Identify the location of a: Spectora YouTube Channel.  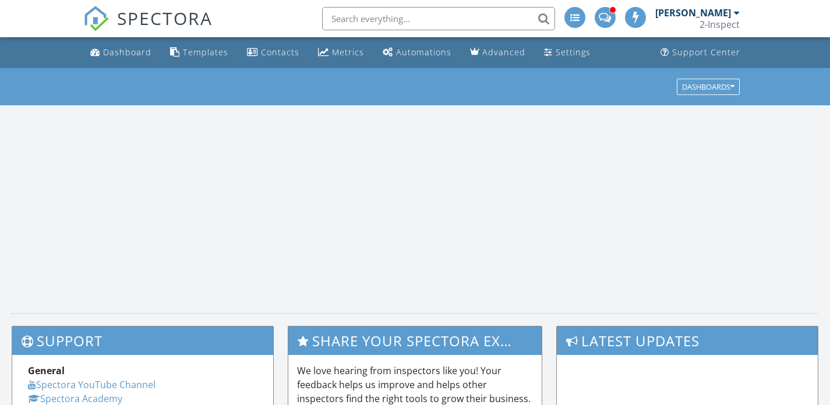
(91, 385).